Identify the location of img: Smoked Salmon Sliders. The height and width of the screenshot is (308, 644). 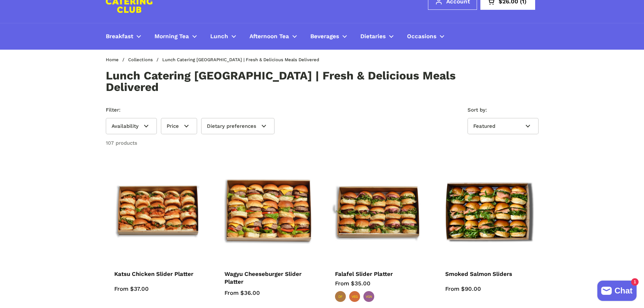
(487, 211).